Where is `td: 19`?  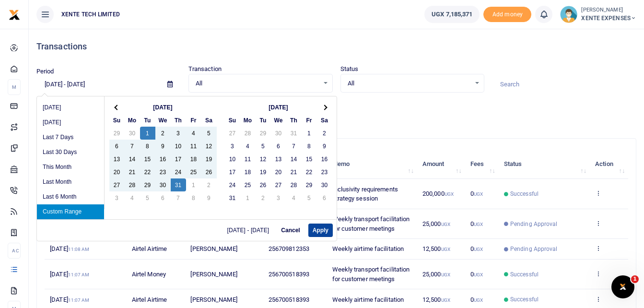
td: 19 is located at coordinates (263, 172).